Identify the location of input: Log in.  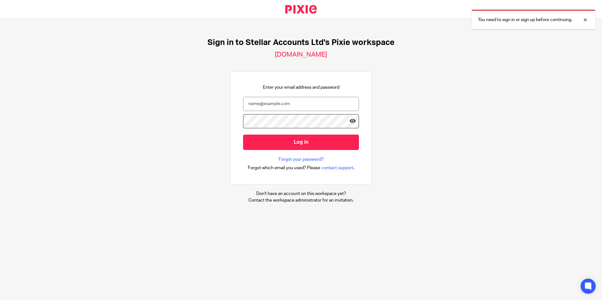
(301, 142).